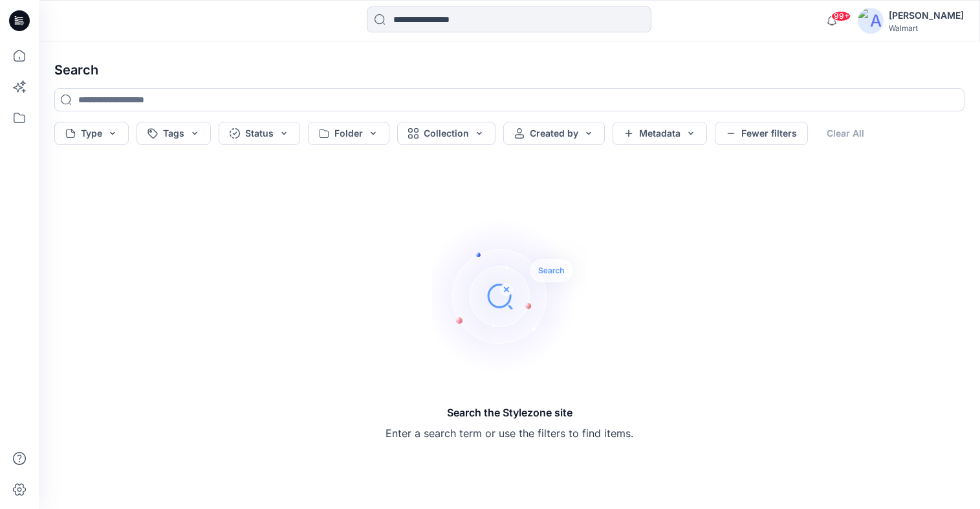  What do you see at coordinates (509, 433) in the screenshot?
I see `p: Enter a search term or use the filters to find items.` at bounding box center [509, 433].